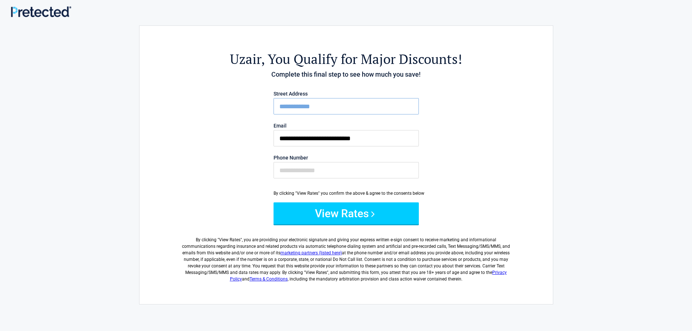 The height and width of the screenshot is (331, 692). What do you see at coordinates (230, 240) in the screenshot?
I see `span: View Rates` at bounding box center [230, 240].